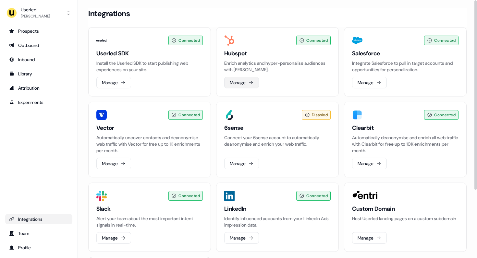 The width and height of the screenshot is (477, 258). Describe the element at coordinates (109, 14) in the screenshot. I see `h3: Integrations` at that location.